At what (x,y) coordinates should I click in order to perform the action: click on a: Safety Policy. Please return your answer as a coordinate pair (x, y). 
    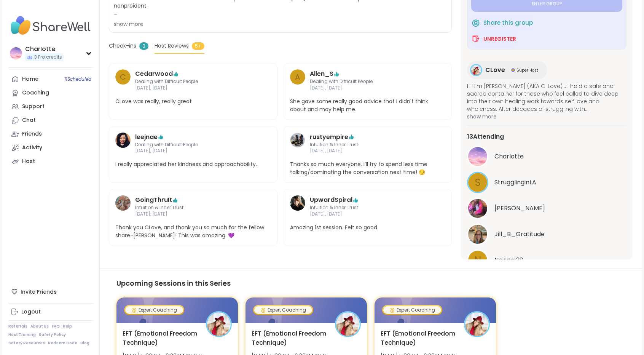
    Looking at the image, I should click on (52, 335).